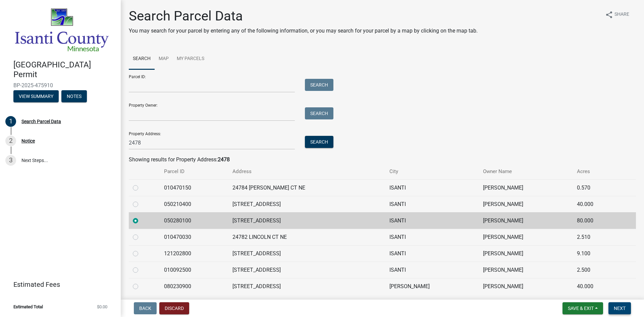 The height and width of the screenshot is (317, 644). What do you see at coordinates (164, 59) in the screenshot?
I see `a: Map` at bounding box center [164, 59].